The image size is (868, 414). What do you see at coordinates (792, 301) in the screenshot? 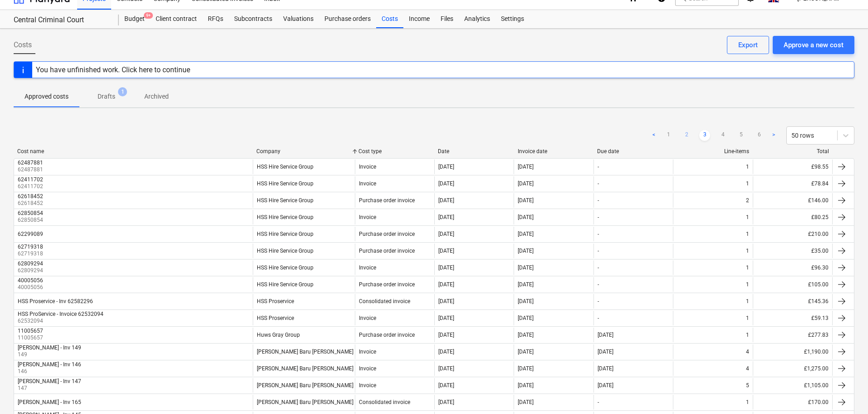
I see `div: £145.36` at bounding box center [792, 301].